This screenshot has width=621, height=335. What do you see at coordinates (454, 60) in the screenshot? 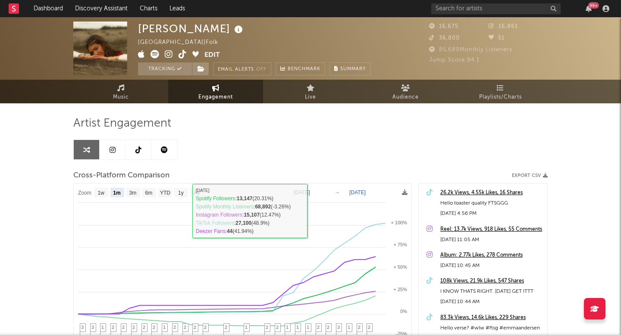
I see `span: Jump Score: 94.1` at bounding box center [454, 60].